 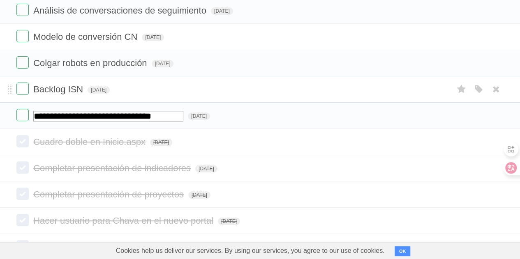 What do you see at coordinates (91, 63) in the screenshot?
I see `span: Colgar robots en producción` at bounding box center [91, 63].